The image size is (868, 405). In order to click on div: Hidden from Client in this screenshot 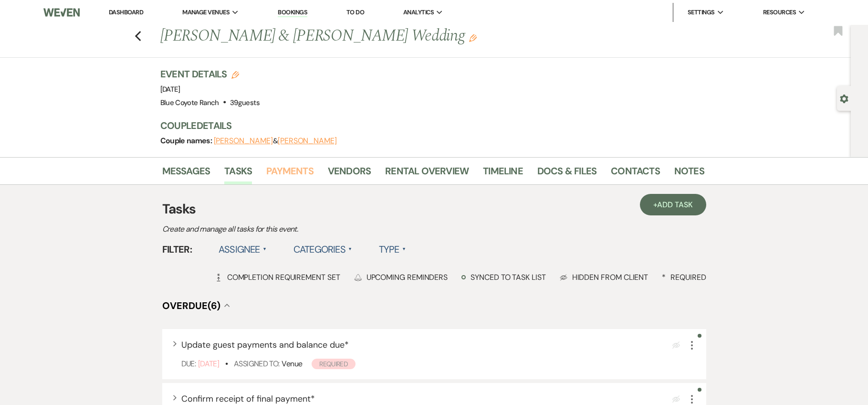, I will do `click(604, 277)`.